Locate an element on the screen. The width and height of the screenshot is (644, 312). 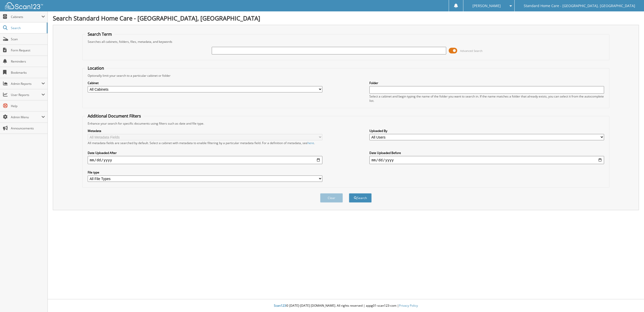
span: User Reports is located at coordinates (26, 95).